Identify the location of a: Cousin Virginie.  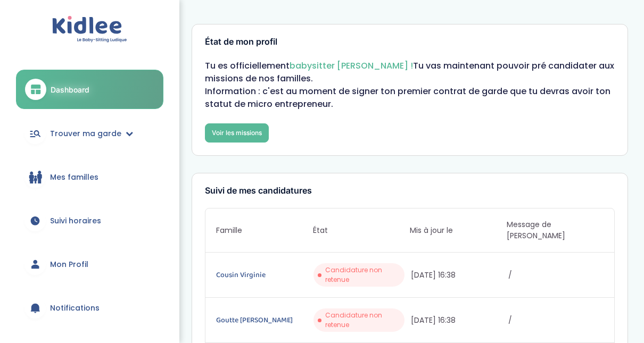
(263, 275).